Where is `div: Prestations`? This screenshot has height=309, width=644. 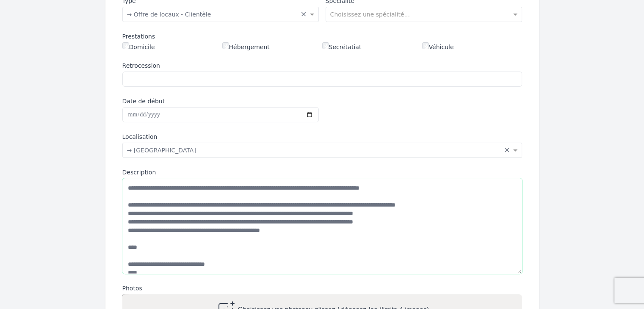 div: Prestations is located at coordinates (322, 36).